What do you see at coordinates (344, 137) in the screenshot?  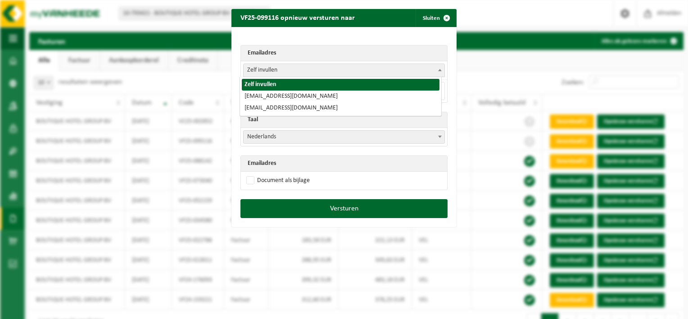 I see `span: Nederlands` at bounding box center [344, 137].